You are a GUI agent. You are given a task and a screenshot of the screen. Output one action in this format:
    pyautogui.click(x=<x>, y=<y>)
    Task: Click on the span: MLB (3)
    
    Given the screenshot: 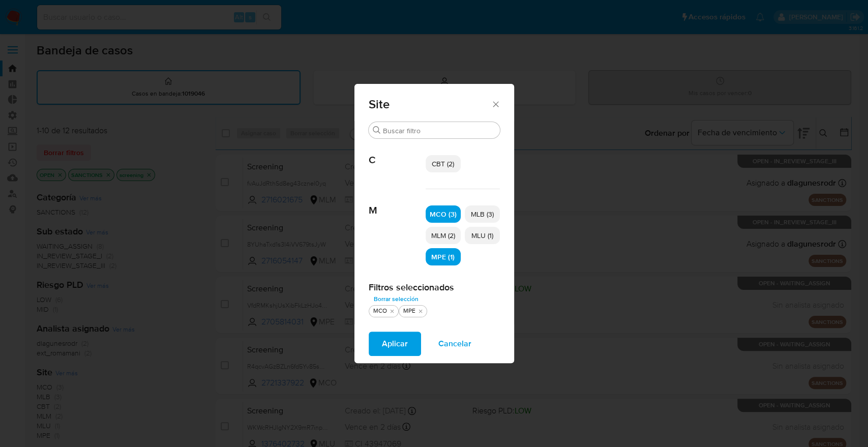 What is the action you would take?
    pyautogui.click(x=482, y=214)
    